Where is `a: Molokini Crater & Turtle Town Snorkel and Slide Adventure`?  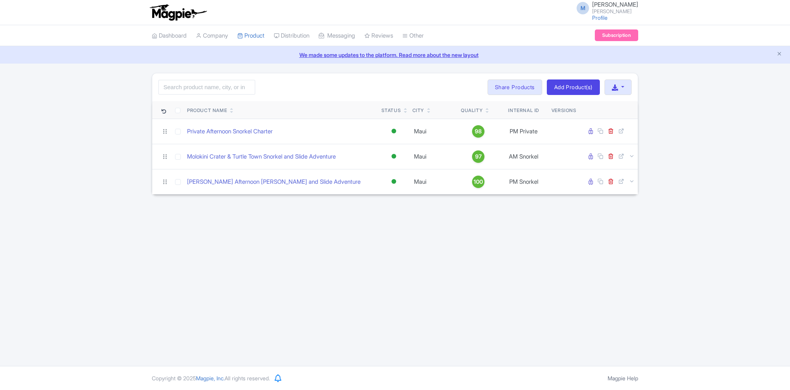
a: Molokini Crater & Turtle Town Snorkel and Slide Adventure is located at coordinates (262, 157).